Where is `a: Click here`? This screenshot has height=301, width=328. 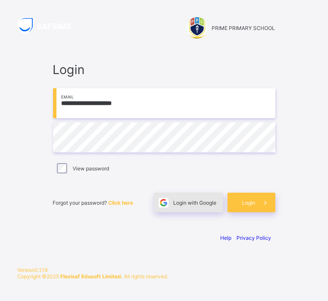
a: Click here is located at coordinates (121, 202).